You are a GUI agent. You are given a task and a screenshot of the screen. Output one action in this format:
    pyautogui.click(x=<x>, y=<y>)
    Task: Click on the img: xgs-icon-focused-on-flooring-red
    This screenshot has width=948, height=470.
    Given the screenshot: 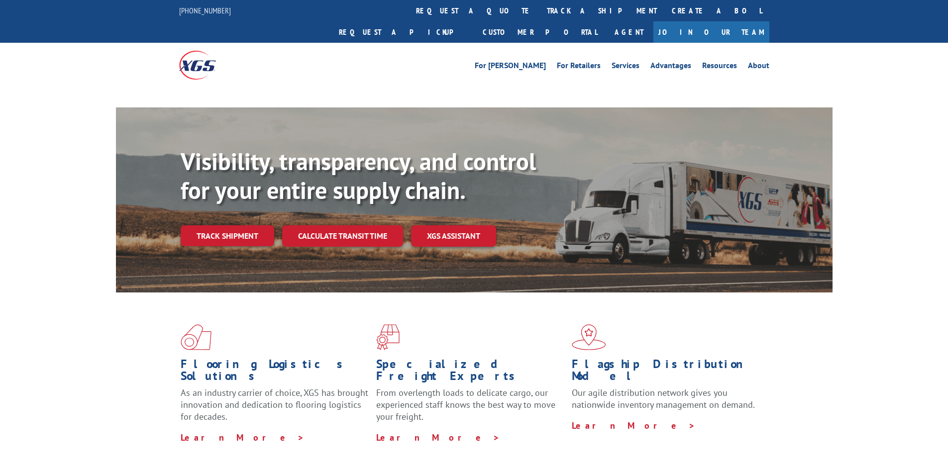 What is the action you would take?
    pyautogui.click(x=388, y=337)
    